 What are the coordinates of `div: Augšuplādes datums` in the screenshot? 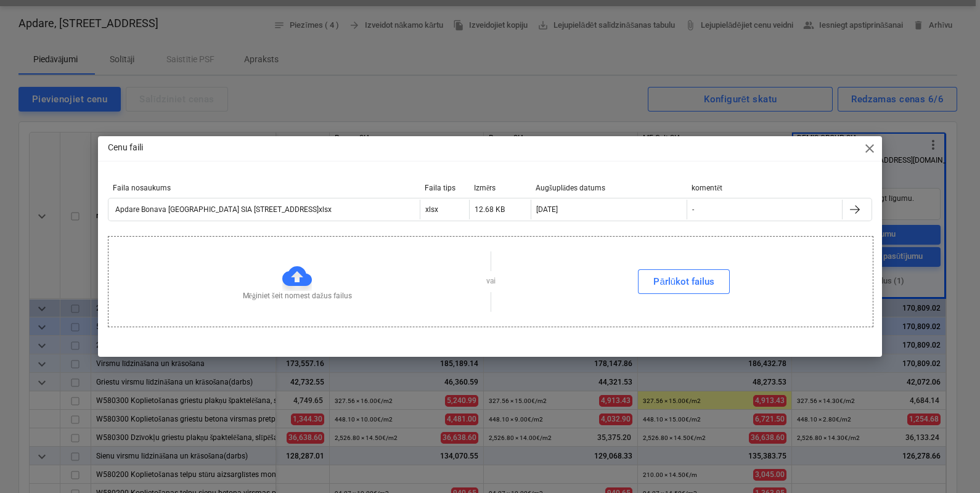 It's located at (609, 188).